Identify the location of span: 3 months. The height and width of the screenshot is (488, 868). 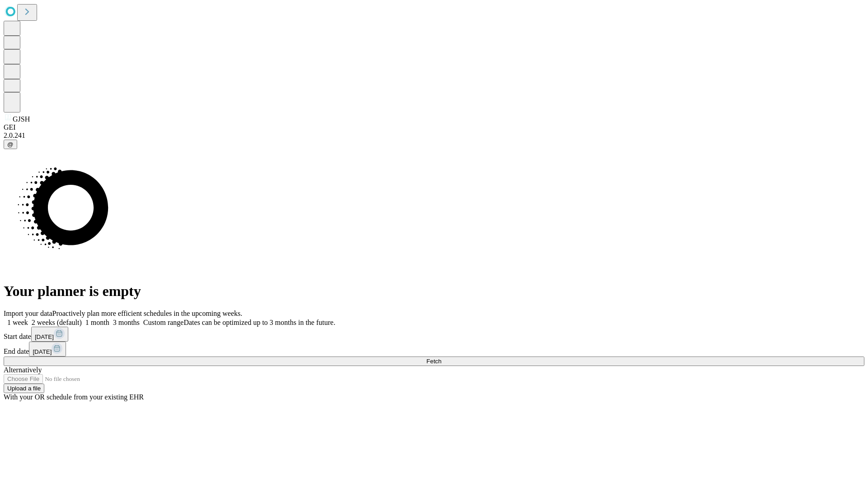
(126, 322).